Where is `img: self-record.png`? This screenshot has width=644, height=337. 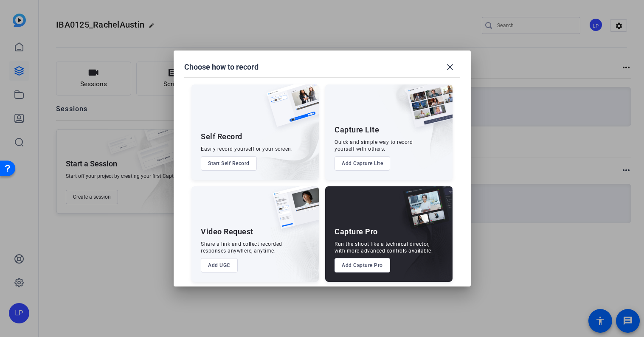
img: self-record.png is located at coordinates (290, 110).